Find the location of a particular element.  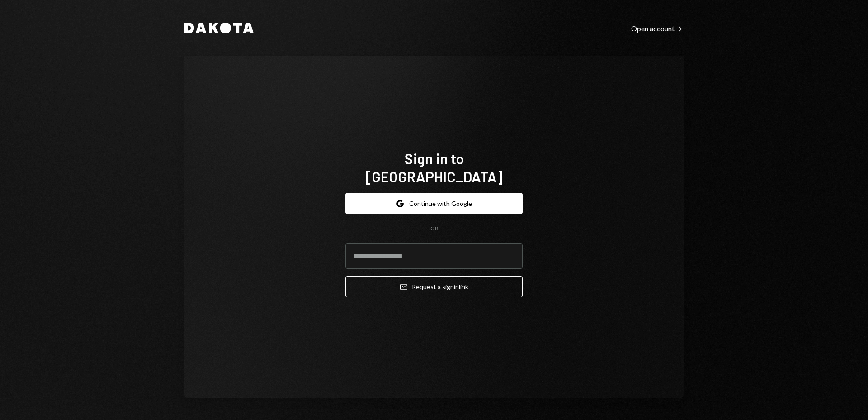

div: OR is located at coordinates (434, 228).